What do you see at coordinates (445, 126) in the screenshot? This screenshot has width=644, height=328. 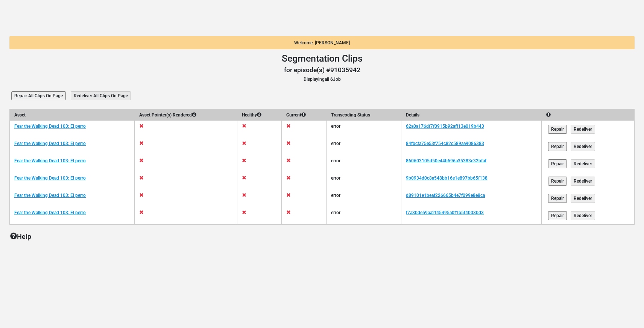 I see `a: 62a0a176df7f0915b92aff13e019b443` at bounding box center [445, 126].